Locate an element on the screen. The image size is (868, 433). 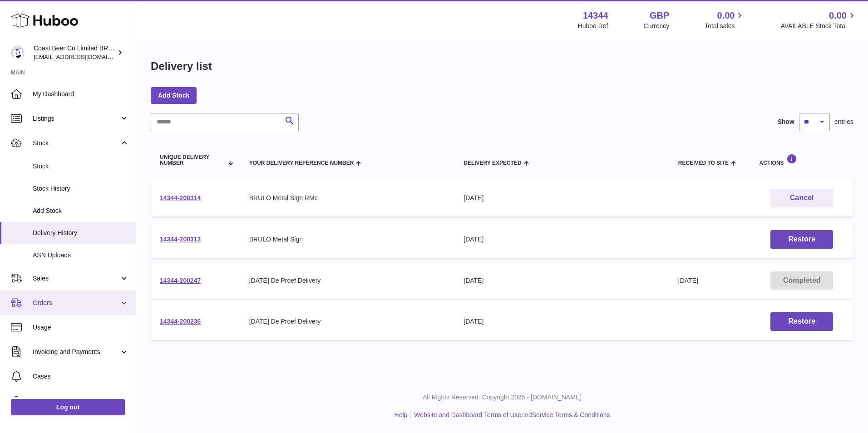
span: Listings is located at coordinates (76, 118).